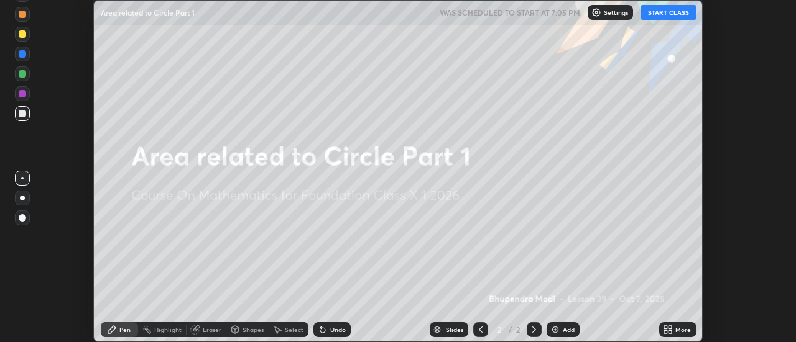 The image size is (796, 342). Describe the element at coordinates (615, 12) in the screenshot. I see `p: Settings` at that location.